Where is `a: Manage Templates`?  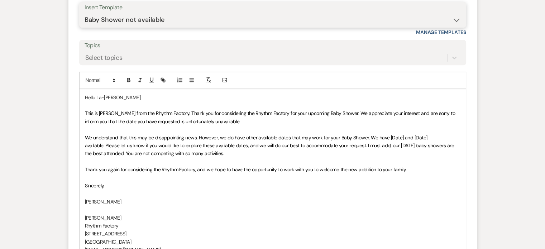 a: Manage Templates is located at coordinates (441, 32).